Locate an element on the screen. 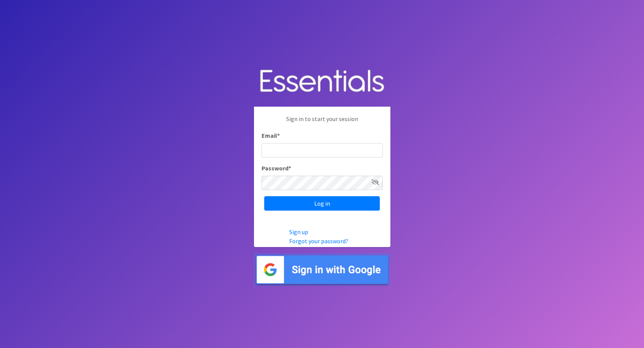 The height and width of the screenshot is (348, 644). p: Sign in to start your session is located at coordinates (322, 122).